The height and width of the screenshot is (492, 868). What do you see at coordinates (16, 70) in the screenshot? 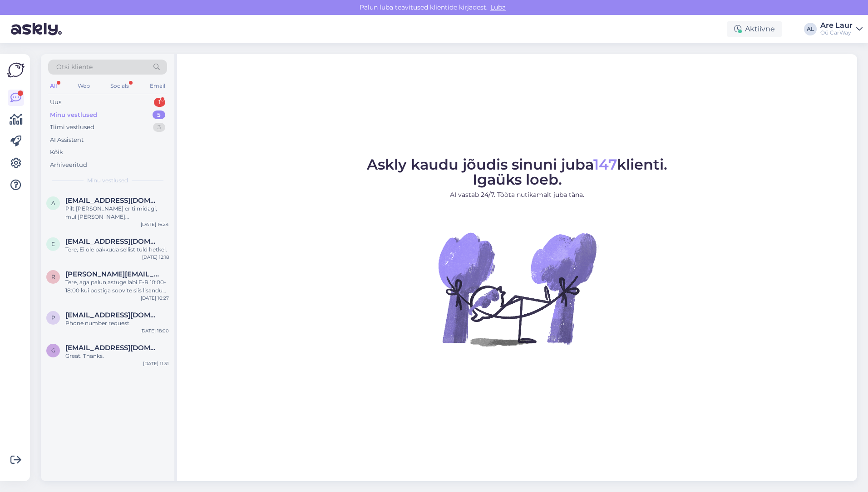
I see `img: Askly Logo` at bounding box center [16, 70].